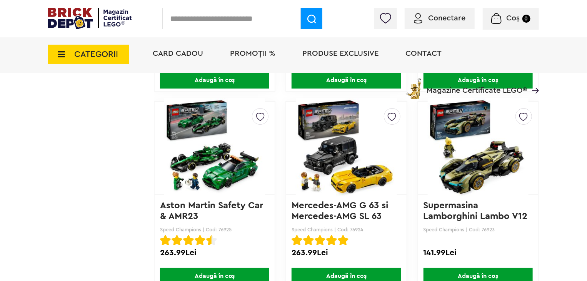 The height and width of the screenshot is (281, 587). Describe the element at coordinates (478, 148) in the screenshot. I see `img: Supermasina Lamborghini Lambo V12 Vision GT` at that location.